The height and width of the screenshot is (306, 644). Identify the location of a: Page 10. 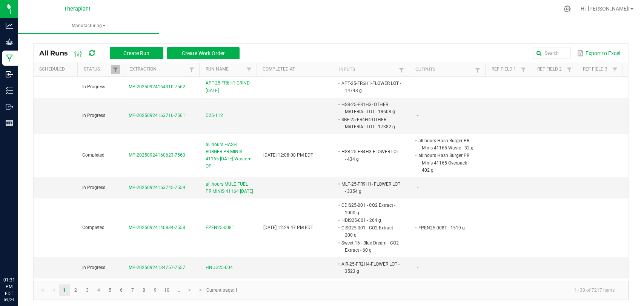
(167, 290).